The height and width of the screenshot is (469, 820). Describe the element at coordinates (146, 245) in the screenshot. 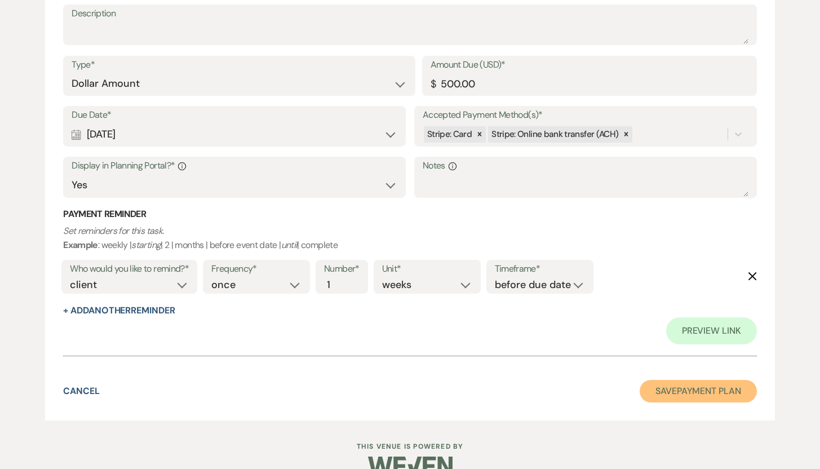

I see `i: starting` at that location.